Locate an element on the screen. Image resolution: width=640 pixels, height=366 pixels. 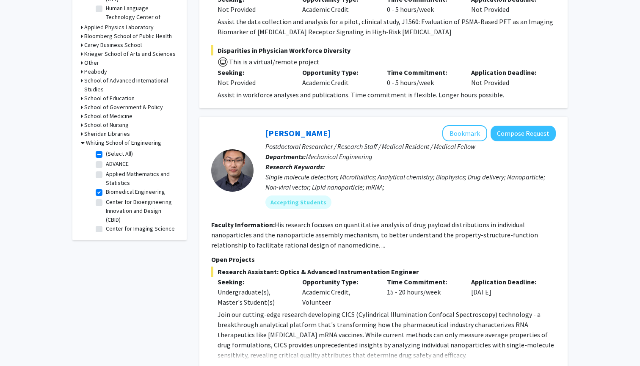
label: ADVANCE is located at coordinates (117, 164).